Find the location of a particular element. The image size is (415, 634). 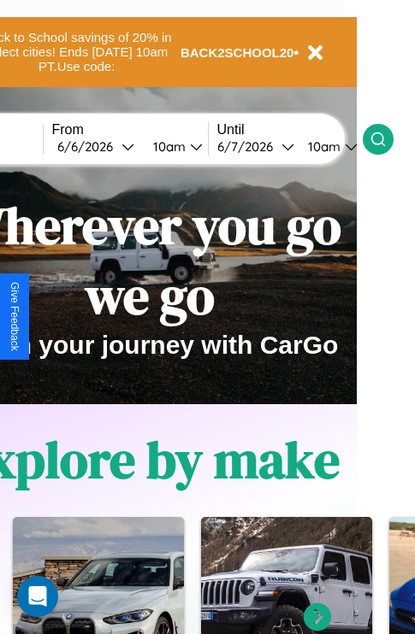

label: Until is located at coordinates (290, 130).